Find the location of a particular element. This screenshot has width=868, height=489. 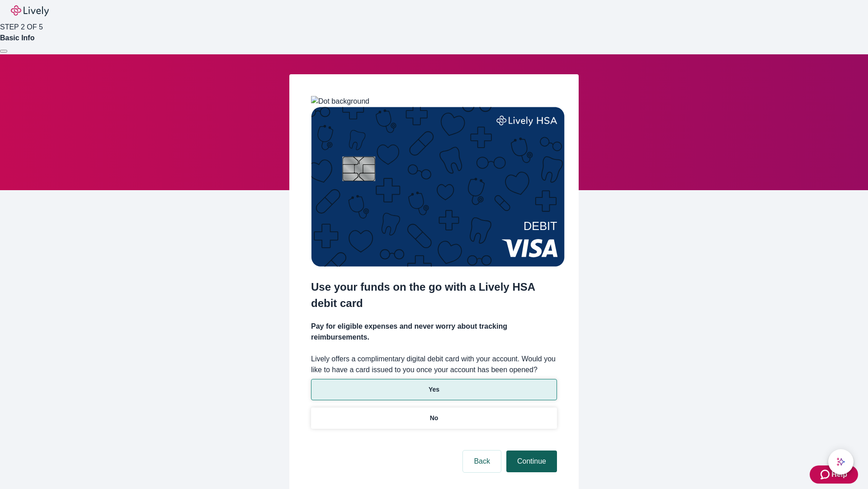

button: Back is located at coordinates (482, 461).